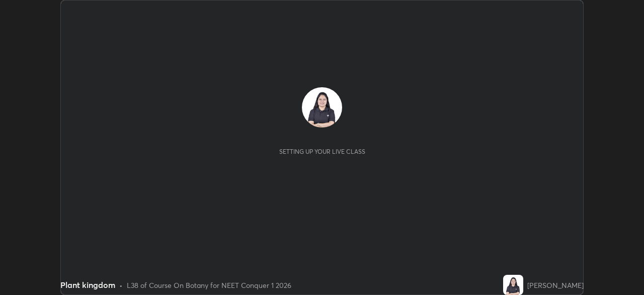 The height and width of the screenshot is (295, 644). Describe the element at coordinates (209, 285) in the screenshot. I see `div: L38 of Course On Botany for NEET Conquer 1 2026` at that location.